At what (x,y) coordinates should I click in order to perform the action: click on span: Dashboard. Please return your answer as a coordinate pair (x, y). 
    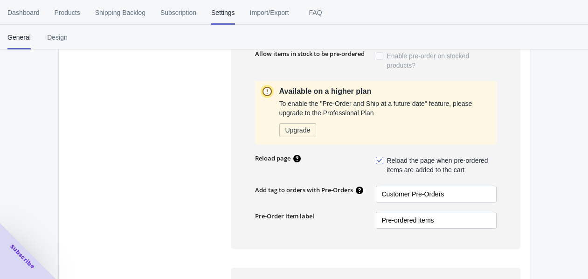
    Looking at the image, I should click on (23, 13).